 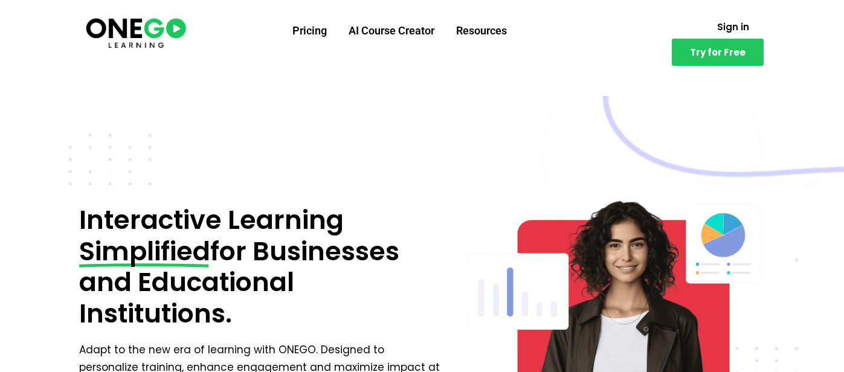 What do you see at coordinates (212, 220) in the screenshot?
I see `span: Interactive Learning` at bounding box center [212, 220].